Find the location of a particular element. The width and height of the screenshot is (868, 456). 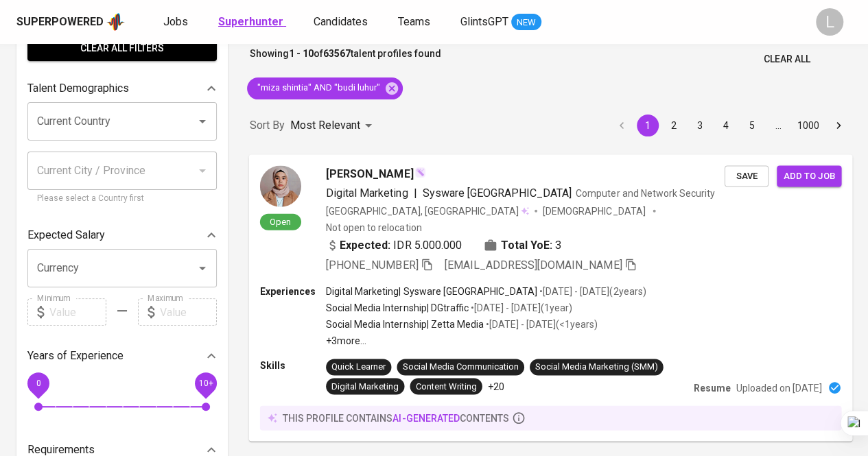

p: Expected Salary is located at coordinates (66, 235).